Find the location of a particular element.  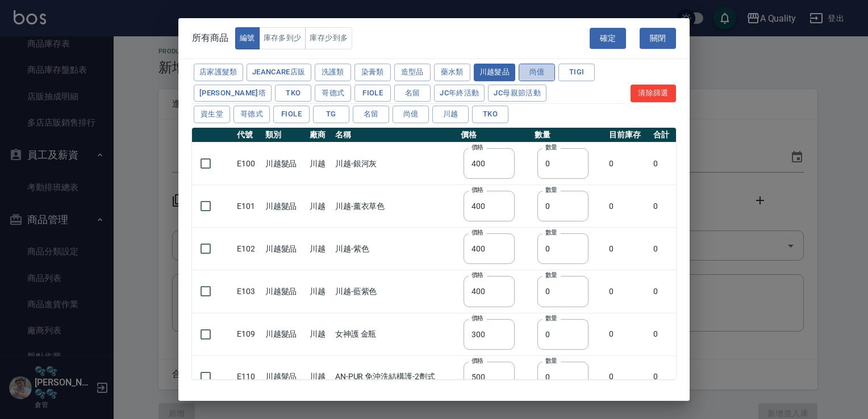

button: 編號 is located at coordinates (247, 38).